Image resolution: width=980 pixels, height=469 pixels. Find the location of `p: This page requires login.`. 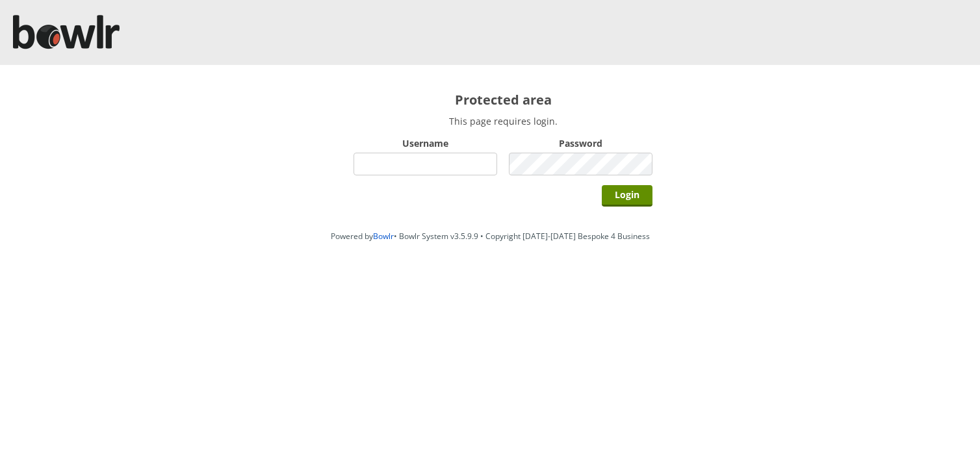

p: This page requires login. is located at coordinates (503, 121).